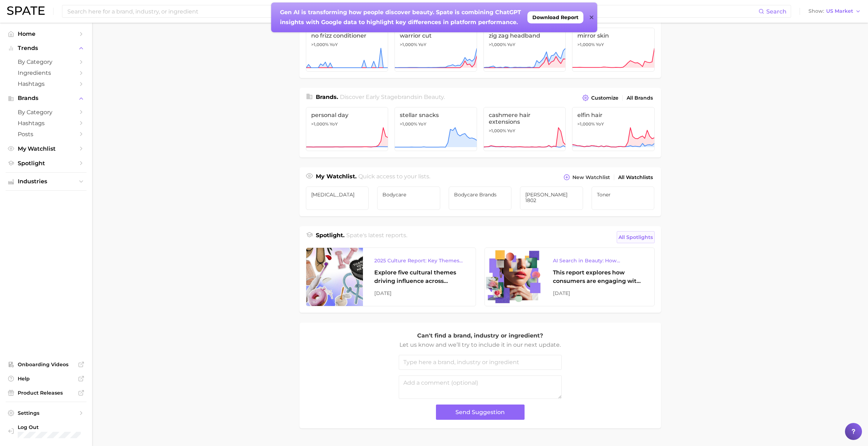  Describe the element at coordinates (392, 97) in the screenshot. I see `span: Discover Early Stage brands in .` at that location.